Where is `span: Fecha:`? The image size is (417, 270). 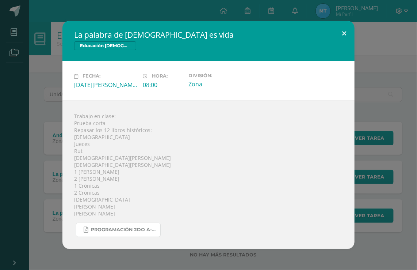
span: Fecha: is located at coordinates (91, 76).